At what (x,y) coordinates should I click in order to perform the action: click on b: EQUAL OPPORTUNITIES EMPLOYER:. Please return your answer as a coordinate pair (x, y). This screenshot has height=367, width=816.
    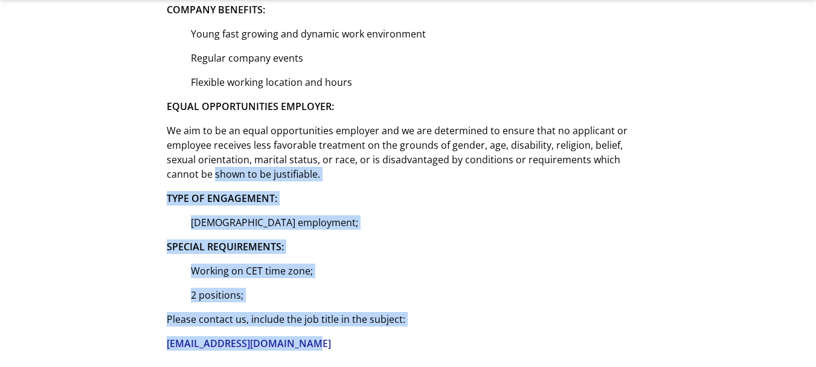
    Looking at the image, I should click on (250, 106).